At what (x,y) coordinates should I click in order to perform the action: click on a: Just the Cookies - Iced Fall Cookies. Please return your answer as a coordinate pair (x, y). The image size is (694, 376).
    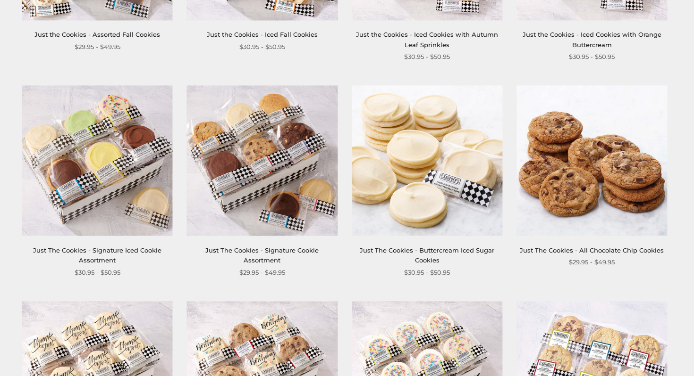
    Looking at the image, I should click on (262, 34).